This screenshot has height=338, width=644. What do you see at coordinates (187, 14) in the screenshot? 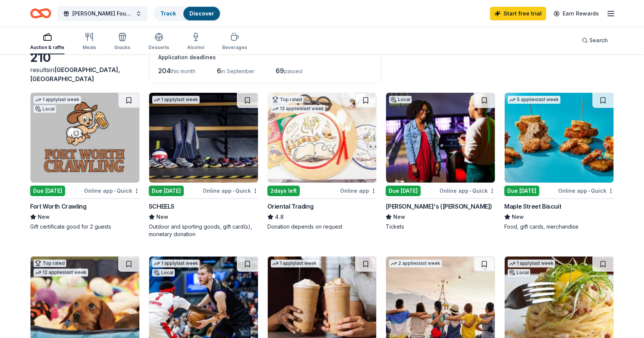
I see `button: TrackDiscover` at bounding box center [187, 14].